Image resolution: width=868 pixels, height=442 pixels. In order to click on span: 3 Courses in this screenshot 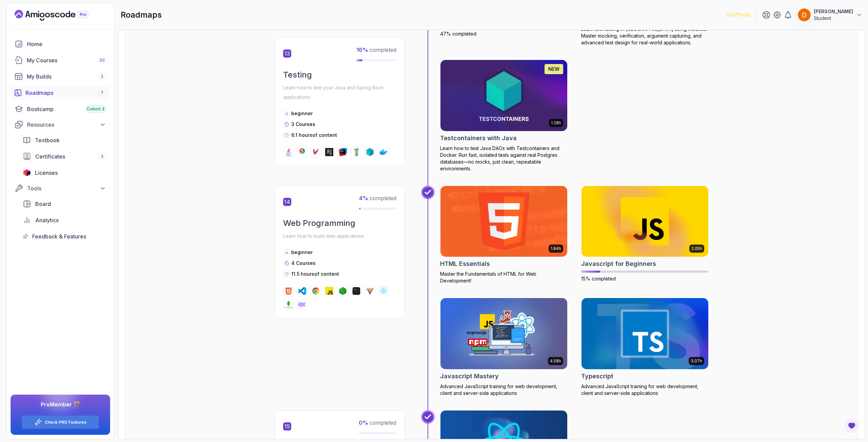, I will do `click(303, 123)`.